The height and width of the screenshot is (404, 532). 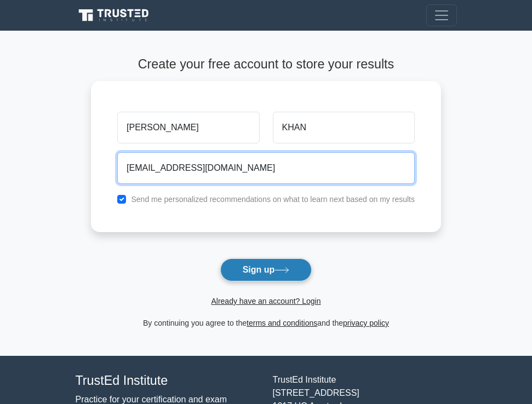 I want to click on button: Sign up, so click(x=266, y=270).